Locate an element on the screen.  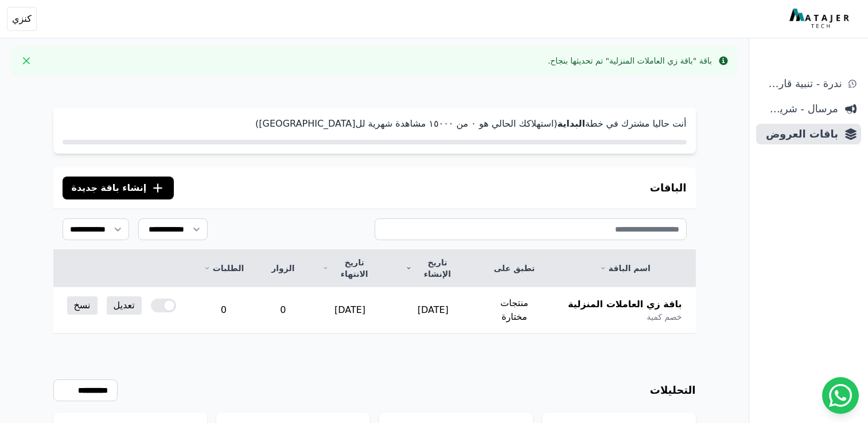
a: الطلبات is located at coordinates (224, 268).